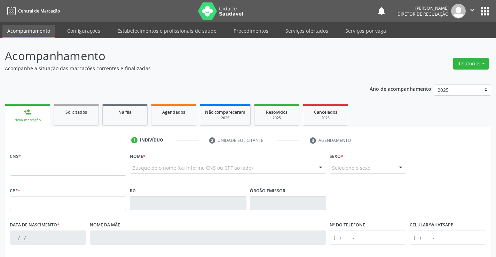 Image resolution: width=496 pixels, height=257 pixels. What do you see at coordinates (400, 88) in the screenshot?
I see `p: Ano de acompanhamento` at bounding box center [400, 88].